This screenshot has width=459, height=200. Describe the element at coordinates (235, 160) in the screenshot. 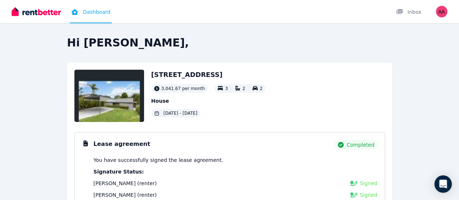

I see `p: You have successfully signed the lease agreement.` at that location.